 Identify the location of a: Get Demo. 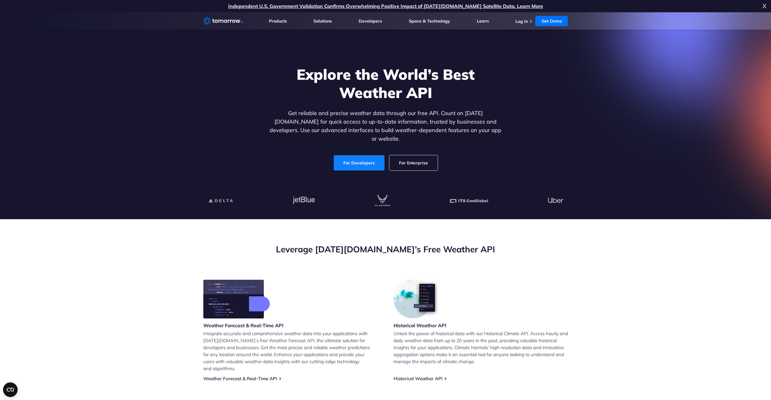
(552, 21).